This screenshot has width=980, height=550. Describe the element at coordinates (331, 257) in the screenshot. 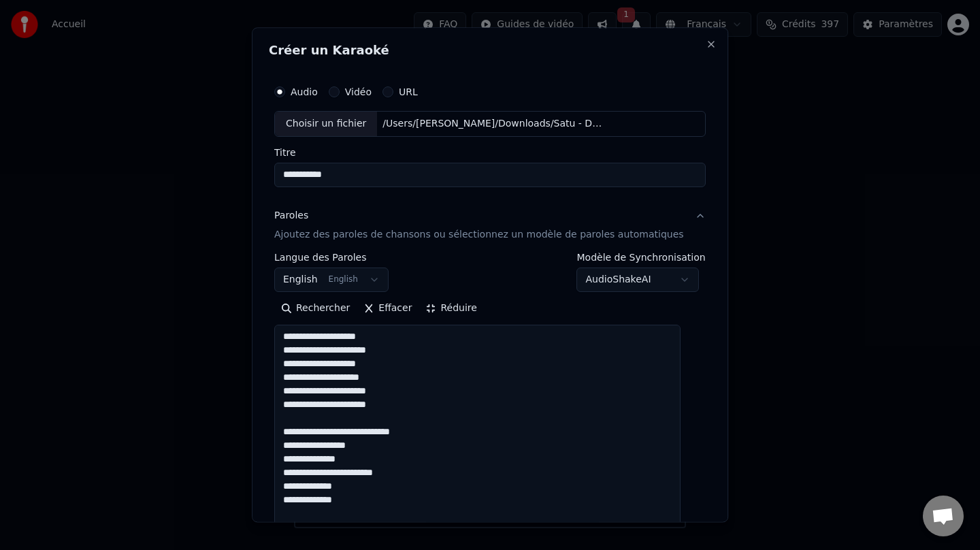

I see `label: Langue des Paroles` at that location.